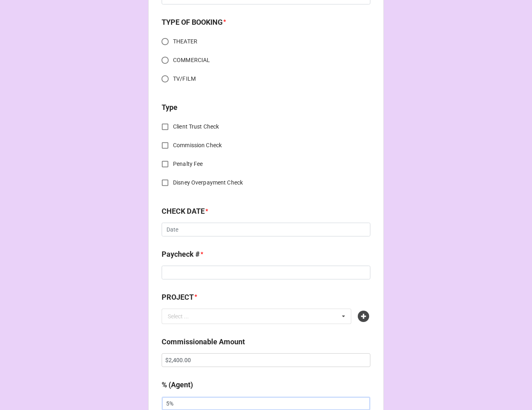  What do you see at coordinates (178, 297) in the screenshot?
I see `label: PROJECT` at bounding box center [178, 297].